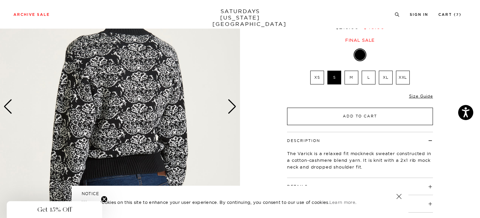 This screenshot has height=218, width=480. Describe the element at coordinates (297, 186) in the screenshot. I see `button: Details` at that location.